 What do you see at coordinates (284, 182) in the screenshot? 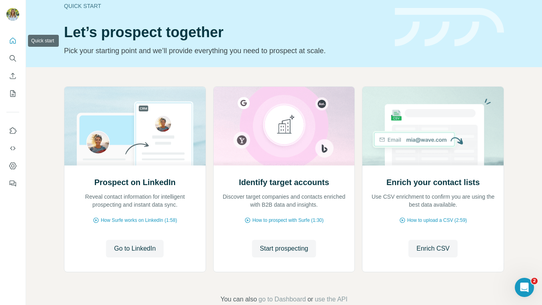
I see `h2: Identify target accounts` at bounding box center [284, 182].